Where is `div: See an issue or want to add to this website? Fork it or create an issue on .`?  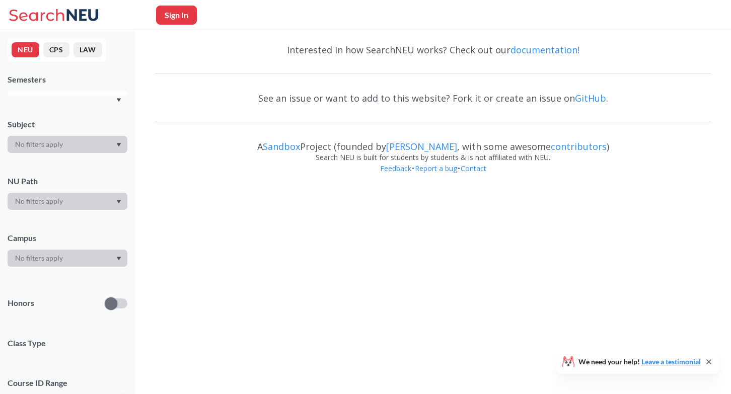 div: See an issue or want to add to this website? Fork it or create an issue on . is located at coordinates (433, 98).